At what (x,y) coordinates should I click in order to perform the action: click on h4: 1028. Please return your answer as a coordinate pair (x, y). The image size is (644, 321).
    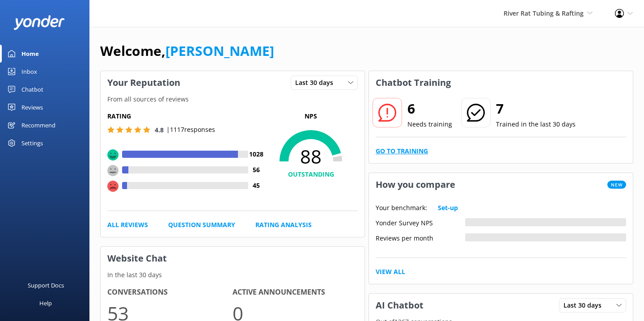
    Looking at the image, I should click on (256, 154).